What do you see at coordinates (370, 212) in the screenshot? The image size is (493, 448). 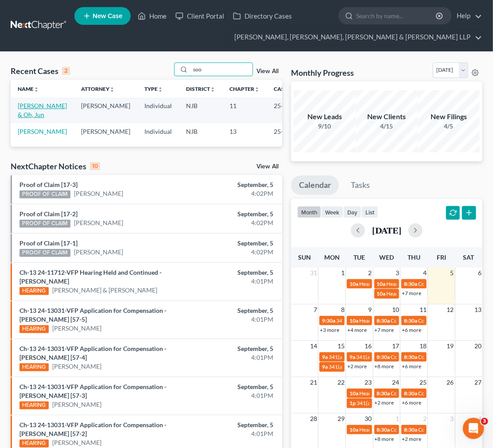 I see `button: list` at bounding box center [370, 212].